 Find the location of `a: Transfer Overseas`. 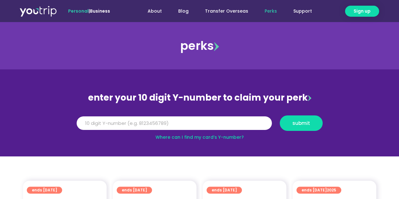

a: Transfer Overseas is located at coordinates (226, 11).